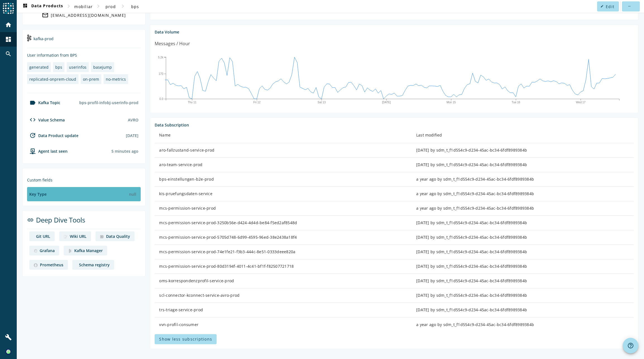 This screenshot has height=359, width=644. What do you see at coordinates (283, 252) in the screenshot?
I see `div: mcs-permission-service-prod-74e1fe21-f3b3-444c-8e51-0333deee820a` at bounding box center [283, 252].